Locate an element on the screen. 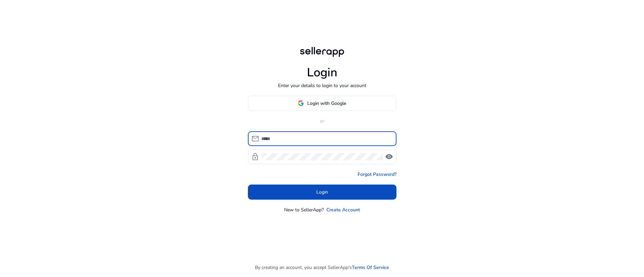  p: or is located at coordinates (322, 121).